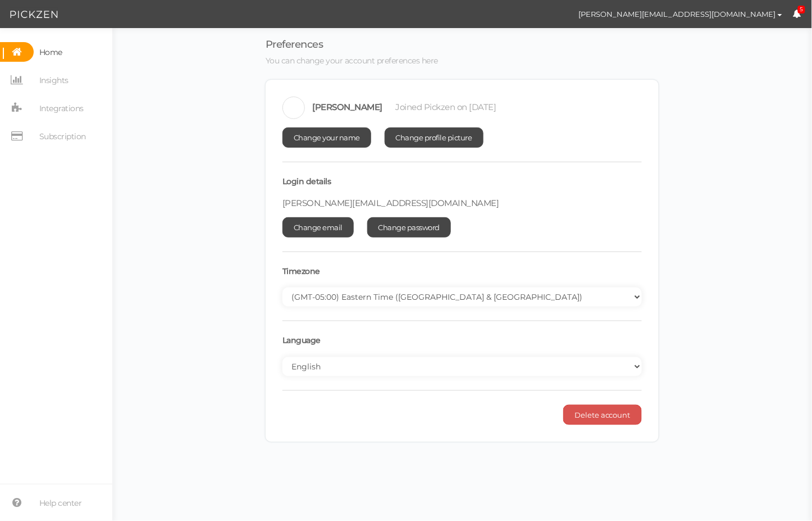 This screenshot has height=521, width=812. What do you see at coordinates (327, 138) in the screenshot?
I see `span: Change your name` at bounding box center [327, 138].